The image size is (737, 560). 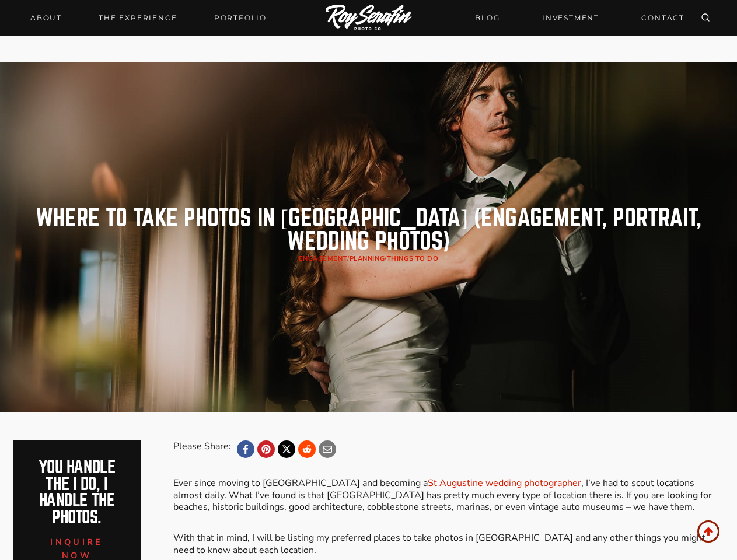 I want to click on a: Scroll to top, so click(x=708, y=531).